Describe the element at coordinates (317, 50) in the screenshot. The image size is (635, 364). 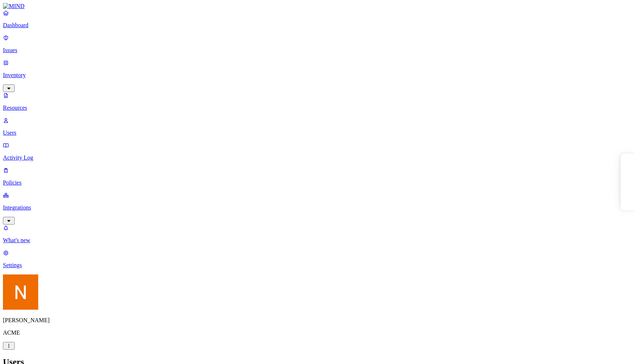
I see `p: Issues` at that location.